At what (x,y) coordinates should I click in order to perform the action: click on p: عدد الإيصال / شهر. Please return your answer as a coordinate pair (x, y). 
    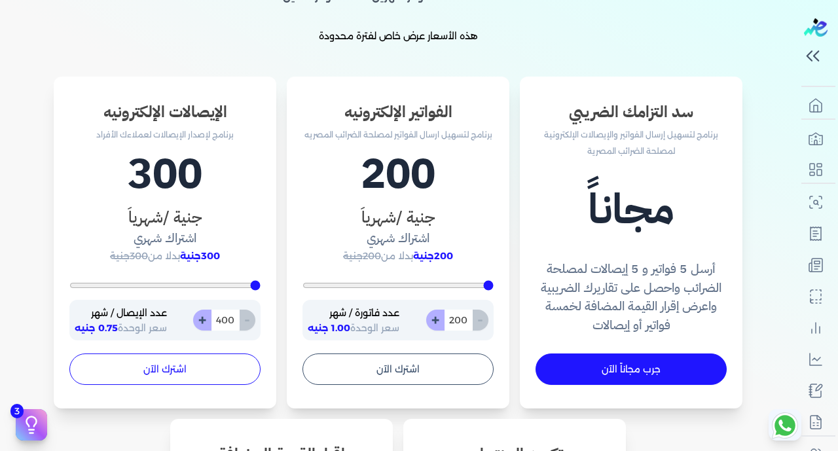
    Looking at the image, I should click on (120, 314).